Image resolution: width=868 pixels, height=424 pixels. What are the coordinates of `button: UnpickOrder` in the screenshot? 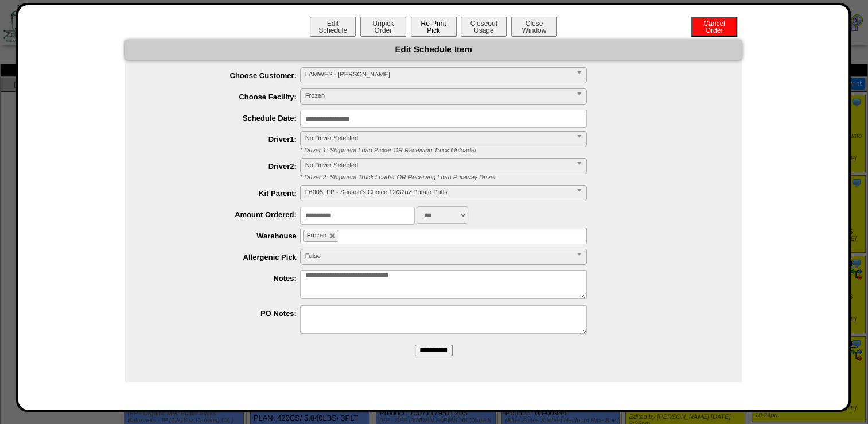 It's located at (383, 26).